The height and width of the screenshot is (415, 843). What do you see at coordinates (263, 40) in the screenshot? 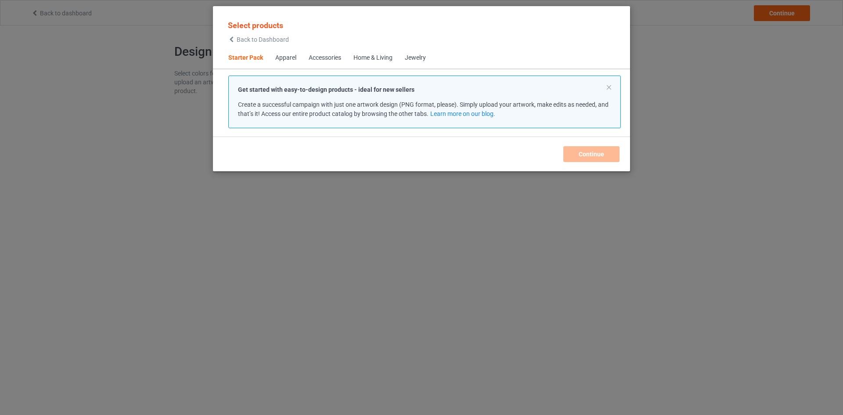
I see `span: Back to Dashboard` at bounding box center [263, 40].